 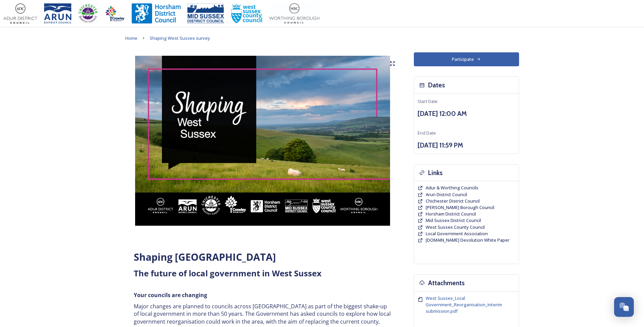 I want to click on h3: Links, so click(x=435, y=172).